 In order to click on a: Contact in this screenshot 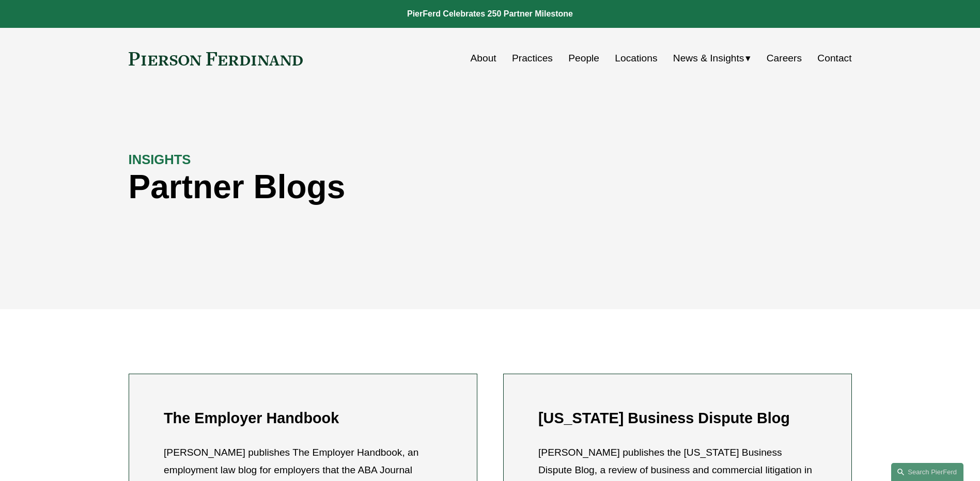, I will do `click(834, 59)`.